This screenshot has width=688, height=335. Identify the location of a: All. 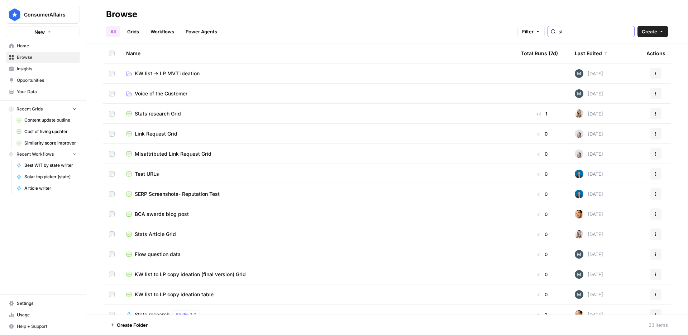
(113, 32).